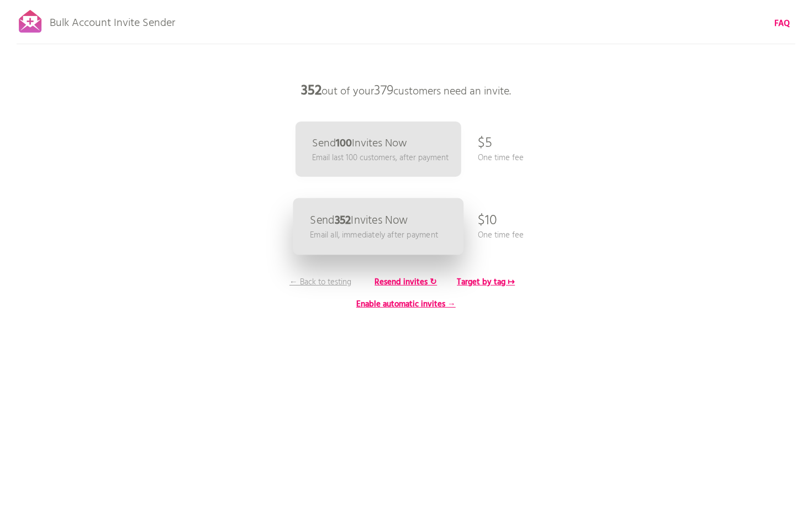 The image size is (812, 517). I want to click on b: Target by tag ↦, so click(486, 282).